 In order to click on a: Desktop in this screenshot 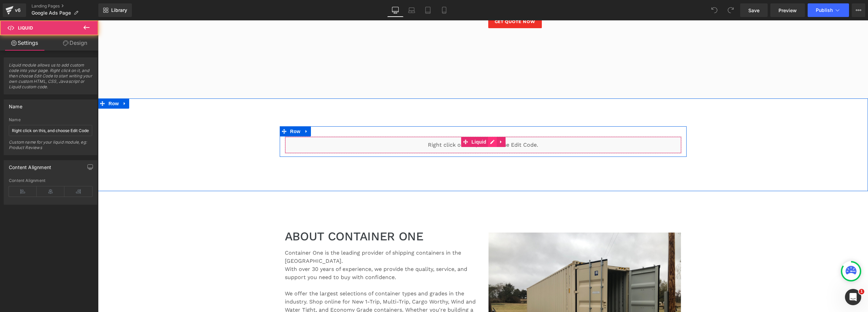, I will do `click(395, 10)`.